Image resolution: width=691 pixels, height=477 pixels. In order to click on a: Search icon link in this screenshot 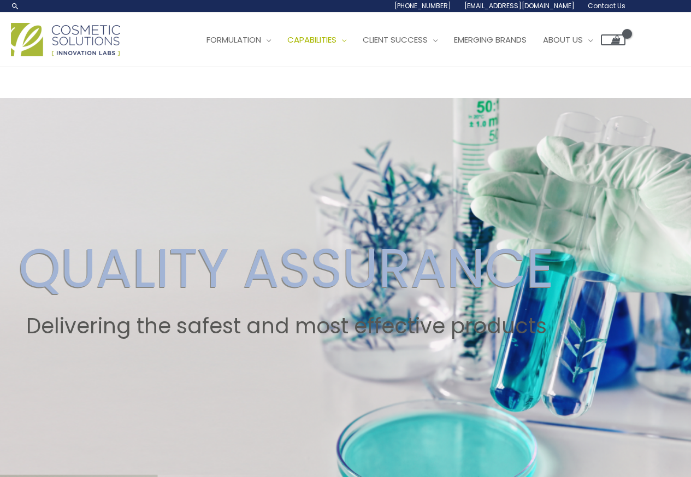, I will do `click(15, 6)`.